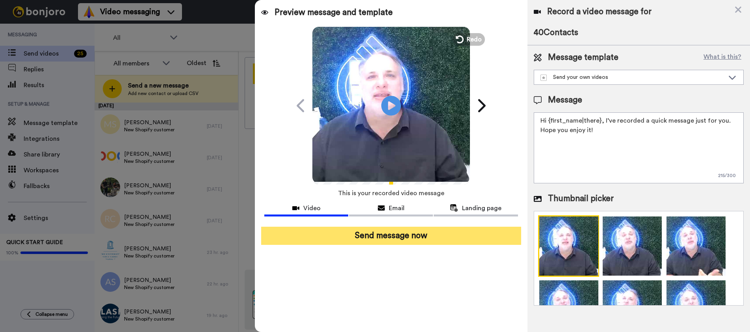 The image size is (750, 332). I want to click on div: Send your own videos, so click(632, 77).